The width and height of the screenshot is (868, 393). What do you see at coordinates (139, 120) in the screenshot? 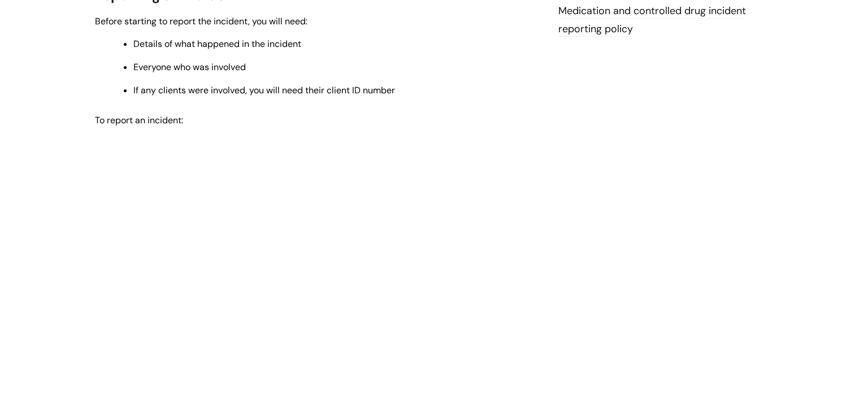
I see `span: To report an incident:` at bounding box center [139, 120].